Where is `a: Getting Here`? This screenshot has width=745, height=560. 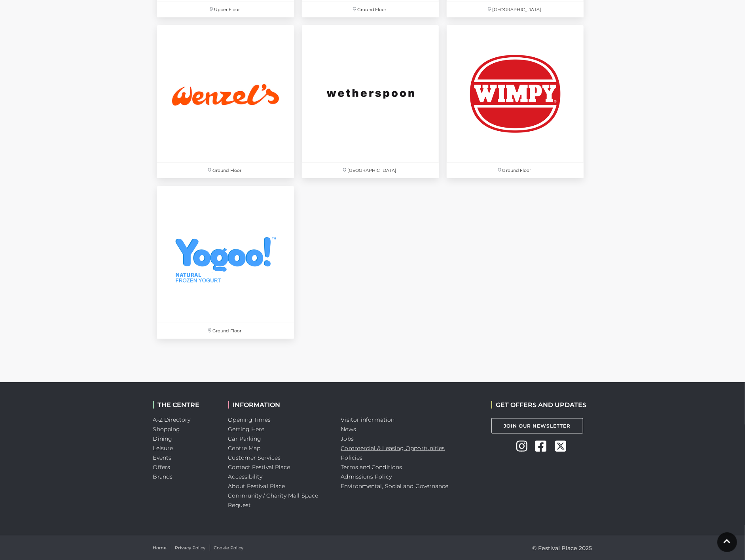
a: Getting Here is located at coordinates (247, 429).